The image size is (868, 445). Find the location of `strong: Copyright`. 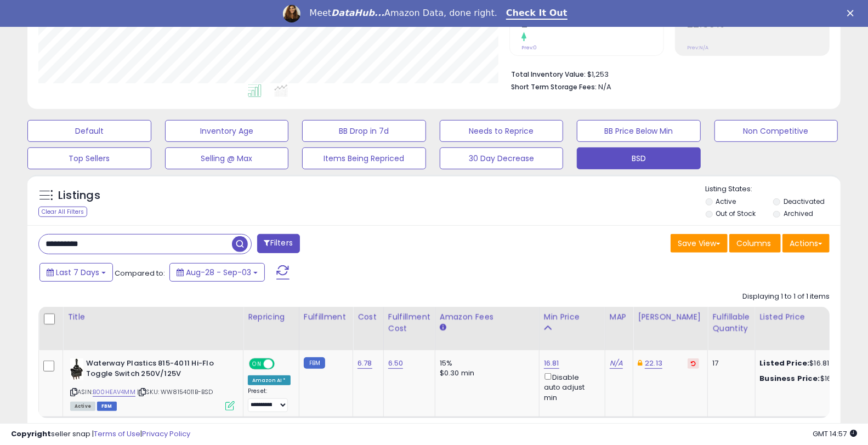

strong: Copyright is located at coordinates (31, 433).